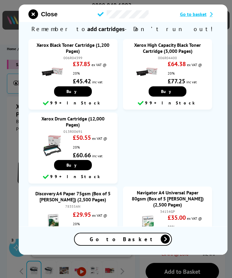 Image resolution: width=232 pixels, height=278 pixels. Describe the element at coordinates (73, 206) in the screenshot. I see `div: 78355AN` at that location.